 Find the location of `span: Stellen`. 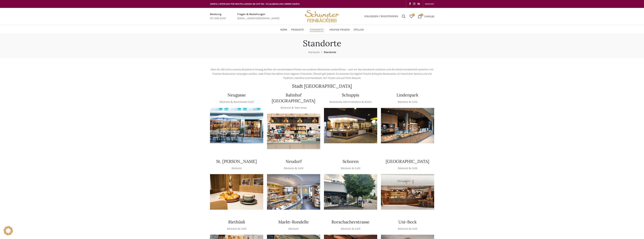

span: Stellen is located at coordinates (359, 29).